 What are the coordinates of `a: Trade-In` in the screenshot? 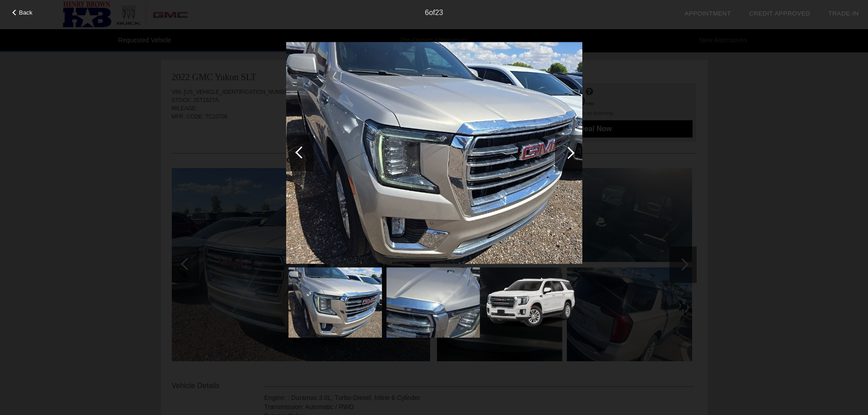 It's located at (843, 13).